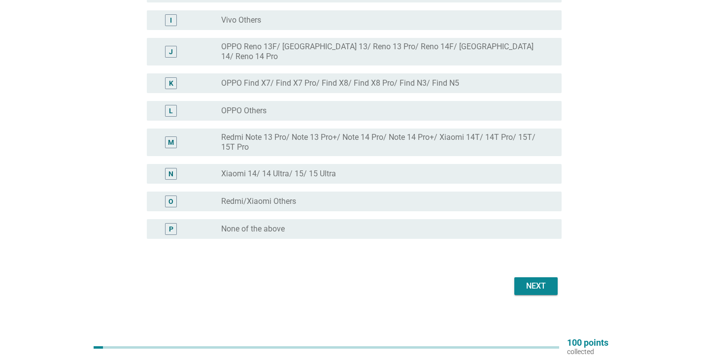  What do you see at coordinates (171, 229) in the screenshot?
I see `div: P` at bounding box center [171, 229].